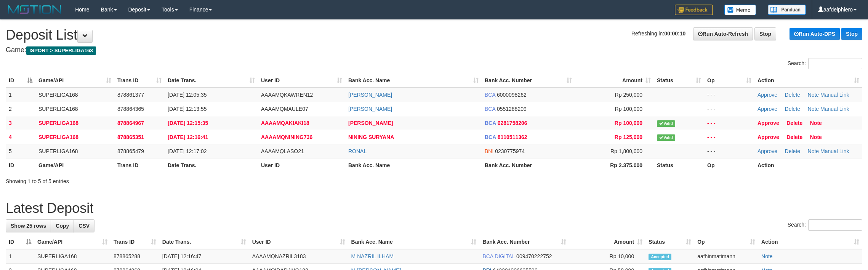 This screenshot has width=868, height=270. I want to click on h1: Deposit List, so click(434, 35).